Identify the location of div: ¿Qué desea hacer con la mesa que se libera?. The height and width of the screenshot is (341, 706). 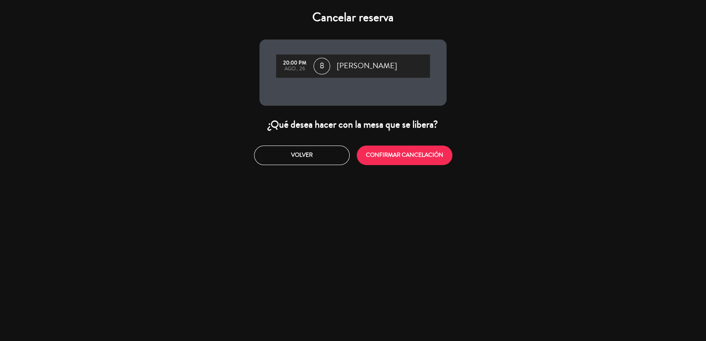
(353, 124).